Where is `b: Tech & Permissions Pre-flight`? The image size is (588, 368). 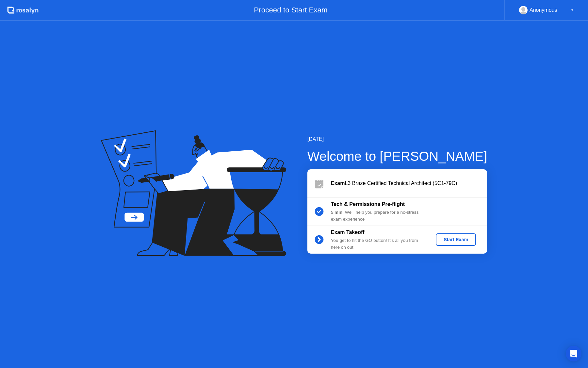 b: Tech & Permissions Pre-flight is located at coordinates (368, 204).